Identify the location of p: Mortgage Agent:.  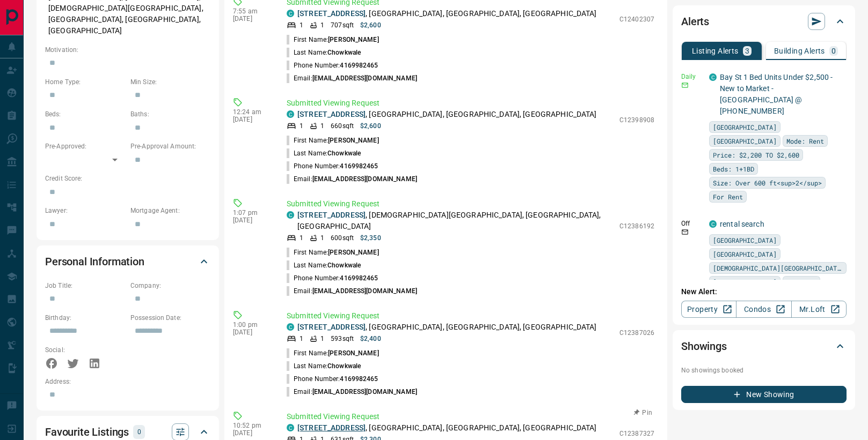
(170, 211).